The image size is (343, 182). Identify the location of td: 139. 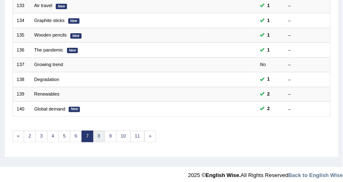
(21, 94).